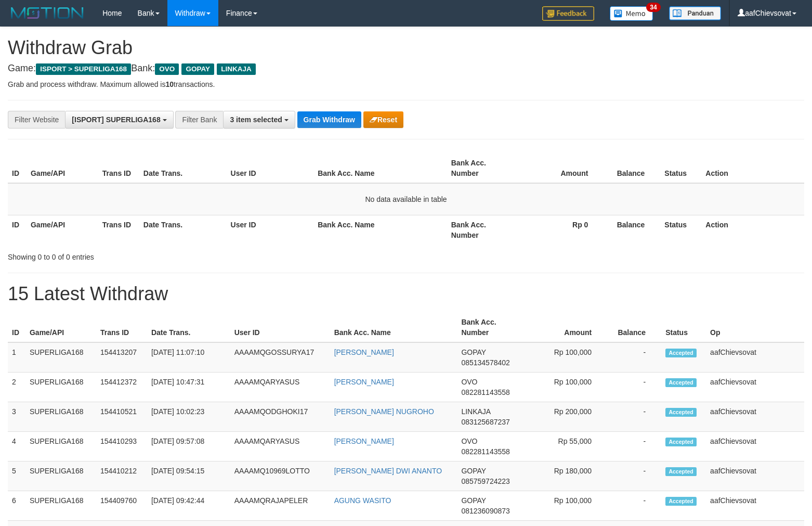 This screenshot has width=812, height=526. I want to click on th: Op, so click(755, 327).